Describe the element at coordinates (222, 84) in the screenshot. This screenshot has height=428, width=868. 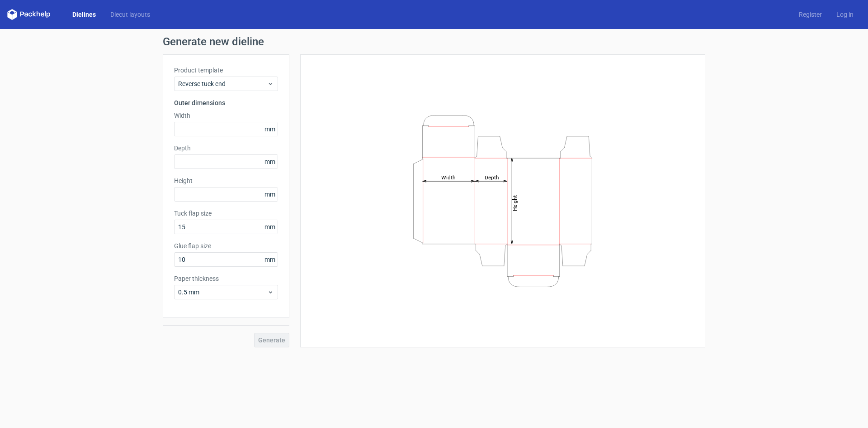
I see `span: Reverse tuck end` at that location.